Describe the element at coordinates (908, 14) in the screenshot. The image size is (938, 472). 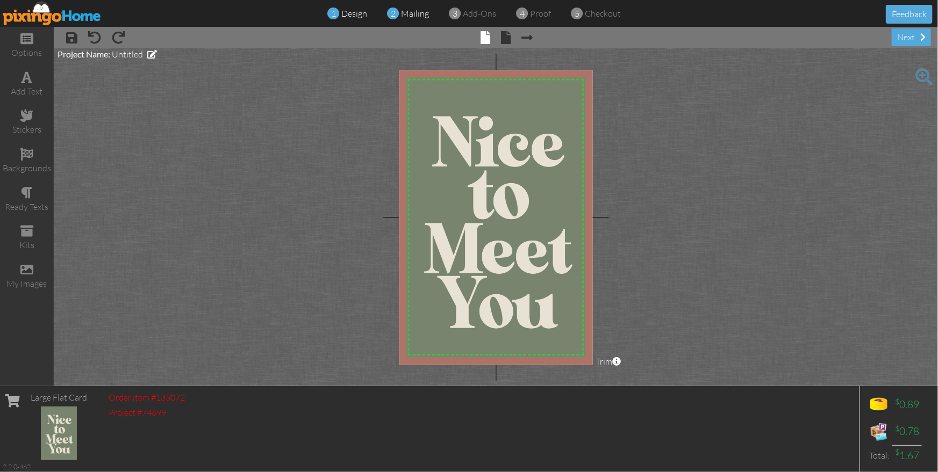
I see `button: Feedback` at that location.